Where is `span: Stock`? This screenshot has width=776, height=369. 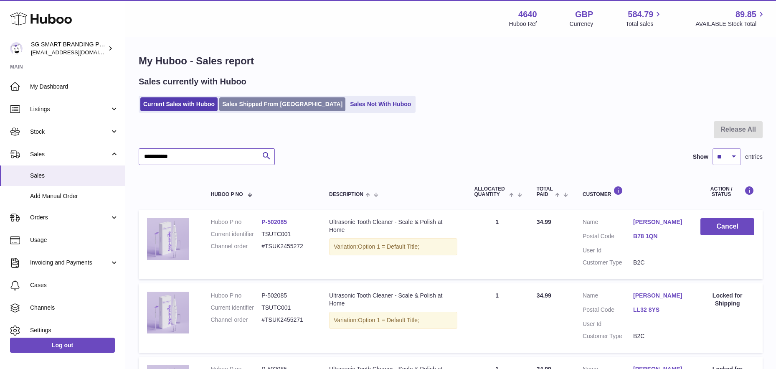 span: Stock is located at coordinates (70, 132).